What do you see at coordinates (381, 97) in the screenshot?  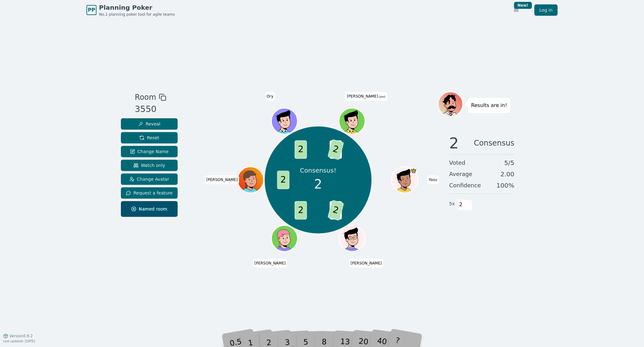 I see `span: (you)` at bounding box center [381, 97].